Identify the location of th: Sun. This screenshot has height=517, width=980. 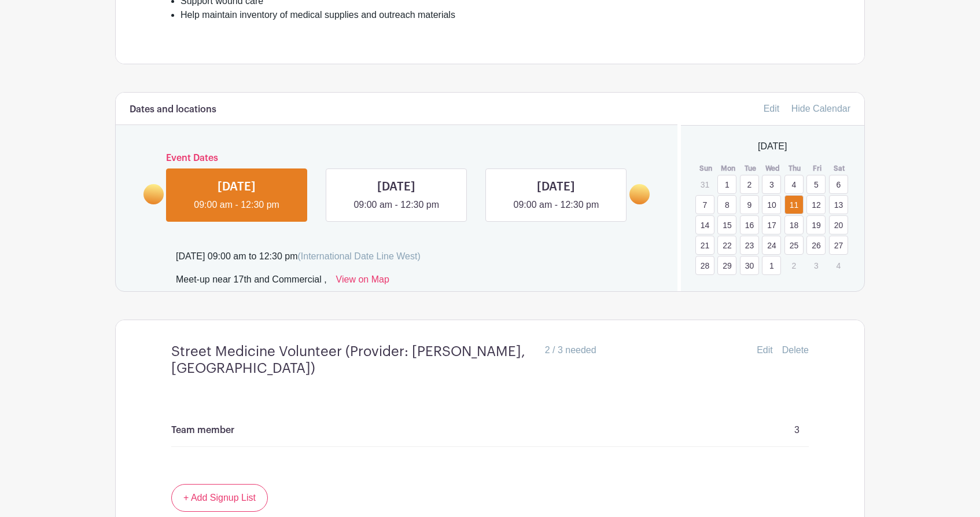
(706, 168).